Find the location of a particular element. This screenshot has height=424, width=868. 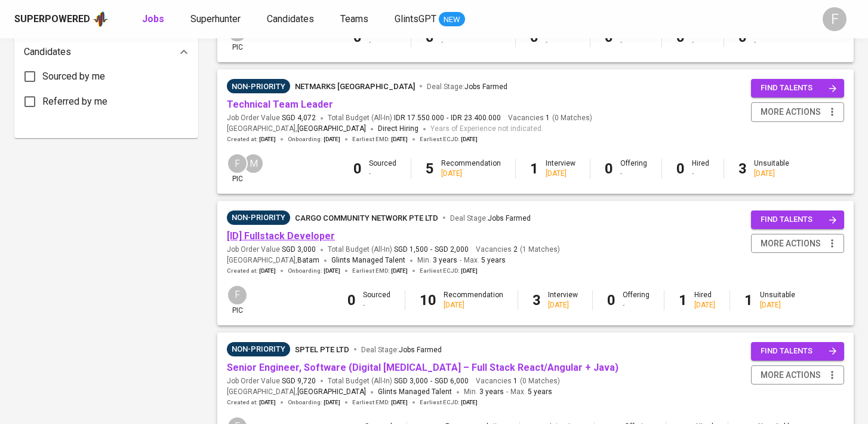

span: Vacancies ( 0 Matches ) is located at coordinates (518, 381).